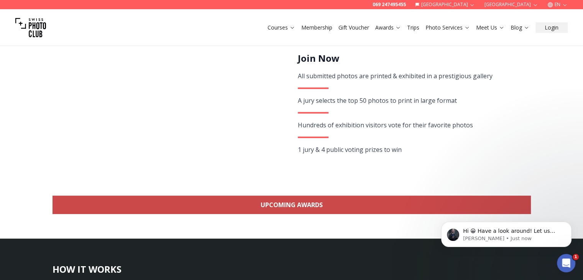  I want to click on button: Courses, so click(281, 28).